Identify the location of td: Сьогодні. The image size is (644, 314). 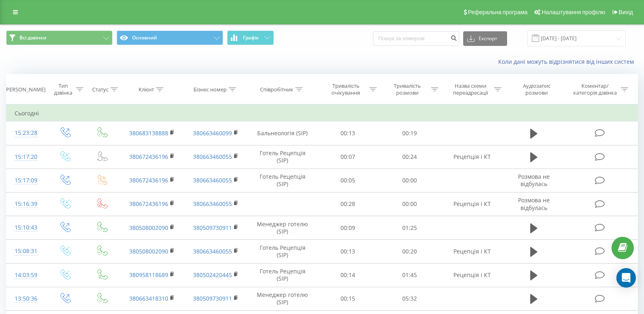
(322, 113).